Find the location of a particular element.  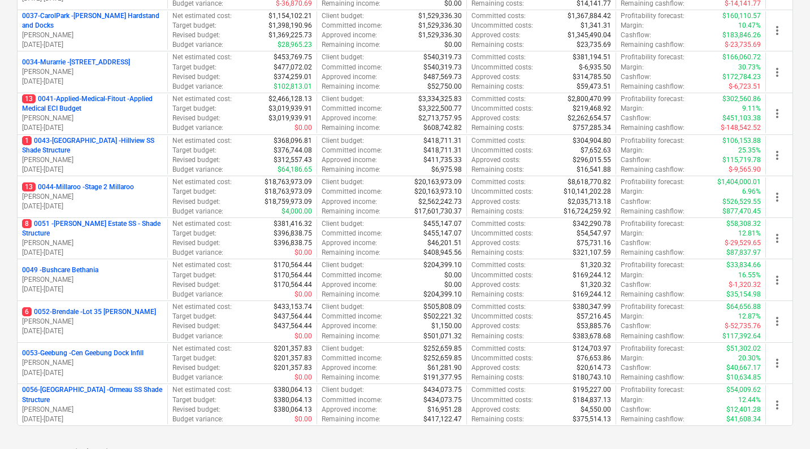

p: $381,194.51 is located at coordinates (591, 57).